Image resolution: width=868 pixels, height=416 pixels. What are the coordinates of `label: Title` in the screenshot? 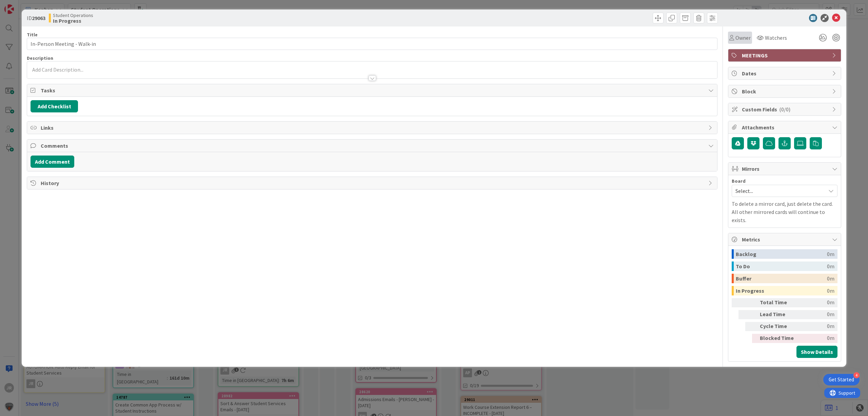 It's located at (32, 35).